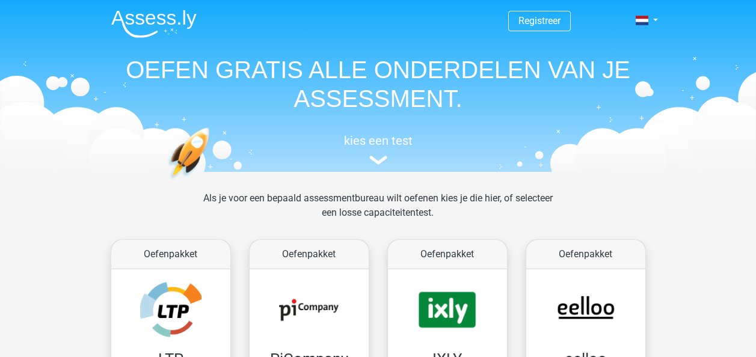 Image resolution: width=756 pixels, height=357 pixels. I want to click on h5: kies een test, so click(378, 141).